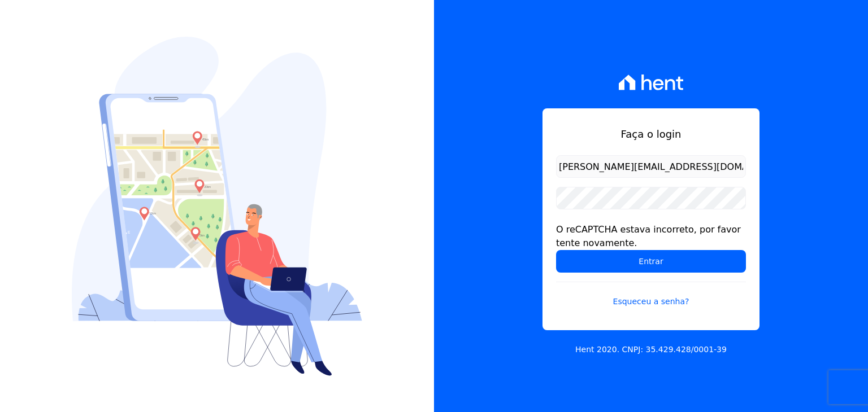 This screenshot has width=868, height=412. Describe the element at coordinates (217, 206) in the screenshot. I see `img: Login` at that location.